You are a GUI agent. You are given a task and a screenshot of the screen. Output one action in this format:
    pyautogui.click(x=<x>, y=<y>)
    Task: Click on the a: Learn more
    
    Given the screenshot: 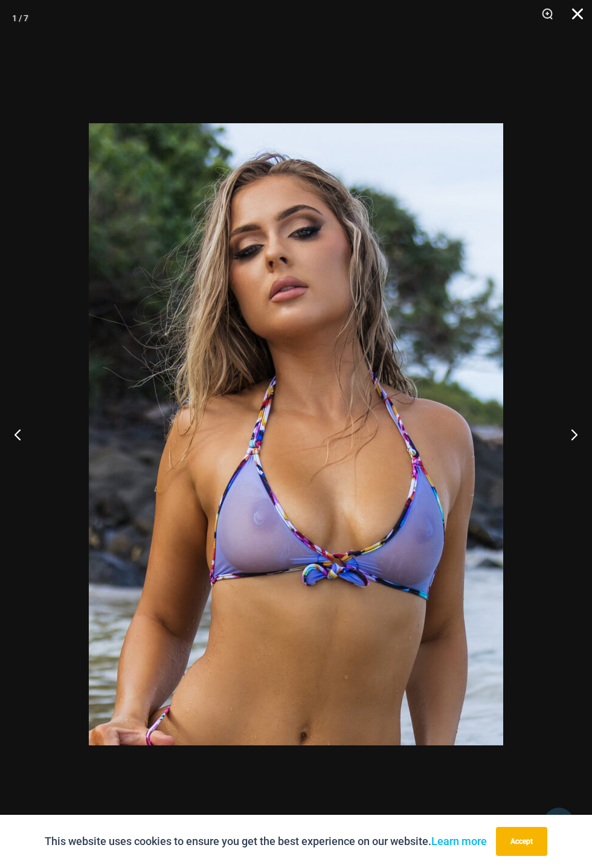 What is the action you would take?
    pyautogui.click(x=459, y=840)
    